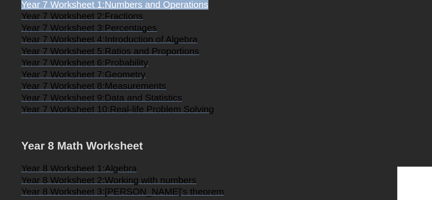 Image resolution: width=432 pixels, height=200 pixels. Describe the element at coordinates (115, 6) in the screenshot. I see `a: Year 7 Worksheet 1:Numbers and Operations` at that location.